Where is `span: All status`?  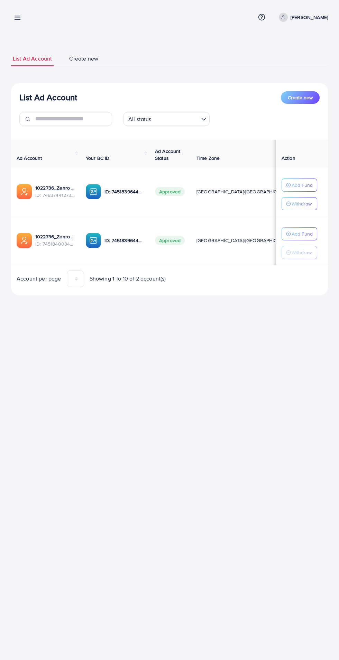
span: All status is located at coordinates (140, 119).